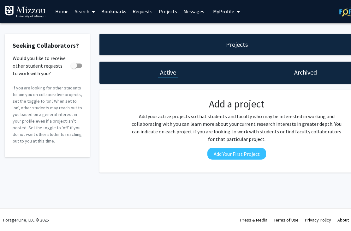 Image resolution: width=351 pixels, height=231 pixels. I want to click on a: Projects, so click(168, 11).